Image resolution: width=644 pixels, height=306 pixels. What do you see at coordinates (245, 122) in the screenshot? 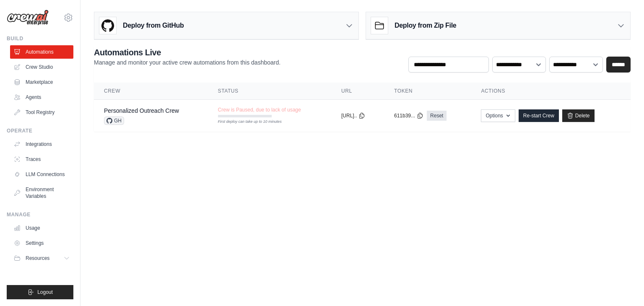
I see `div: First deploy can take up to 10 minutes` at bounding box center [245, 122].